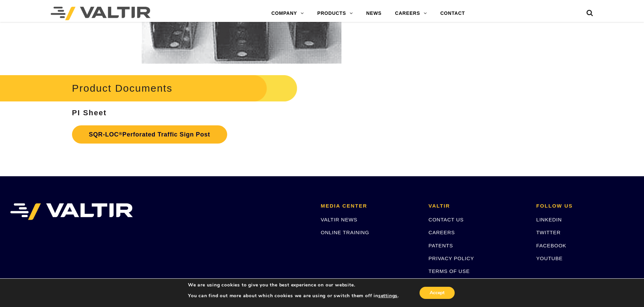  What do you see at coordinates (89, 112) in the screenshot?
I see `strong: PI Sheet` at bounding box center [89, 112].